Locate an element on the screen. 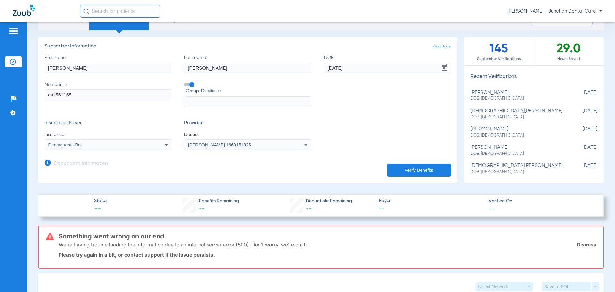  h3: Provider is located at coordinates (248, 123).